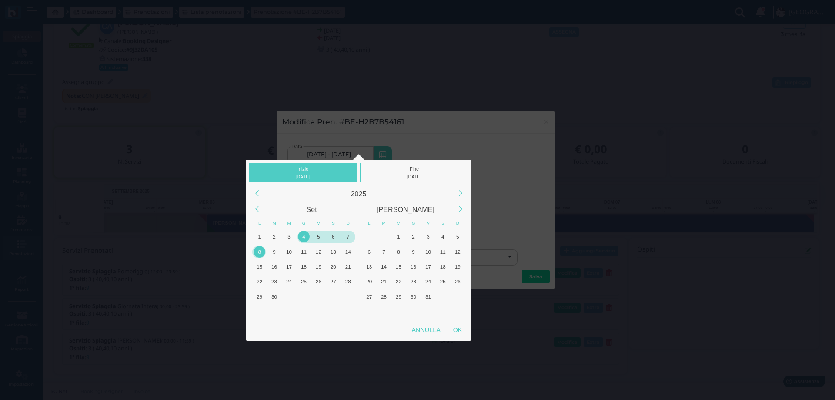  What do you see at coordinates (414, 223) in the screenshot?
I see `div: Giovedì` at bounding box center [414, 223].